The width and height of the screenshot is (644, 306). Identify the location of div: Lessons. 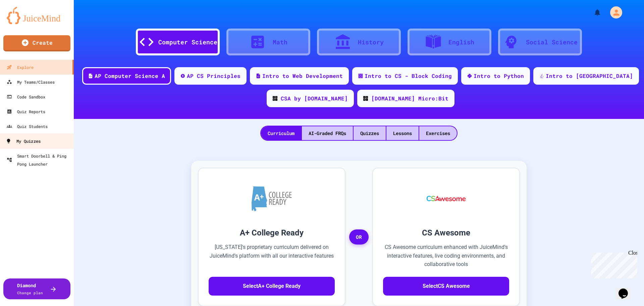
(402, 133).